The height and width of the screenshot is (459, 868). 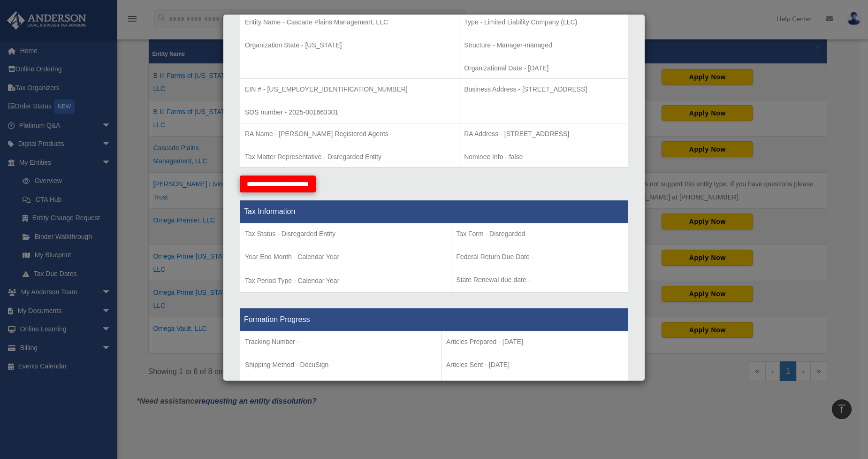 I want to click on p: Tax Matter Representative - Disregarded Entity, so click(x=349, y=157).